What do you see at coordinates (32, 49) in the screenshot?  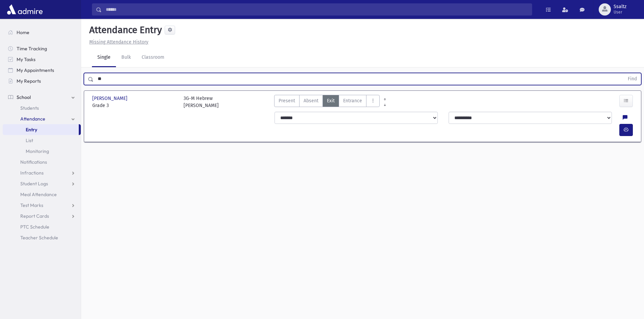 I see `span: Time Tracking` at bounding box center [32, 49].